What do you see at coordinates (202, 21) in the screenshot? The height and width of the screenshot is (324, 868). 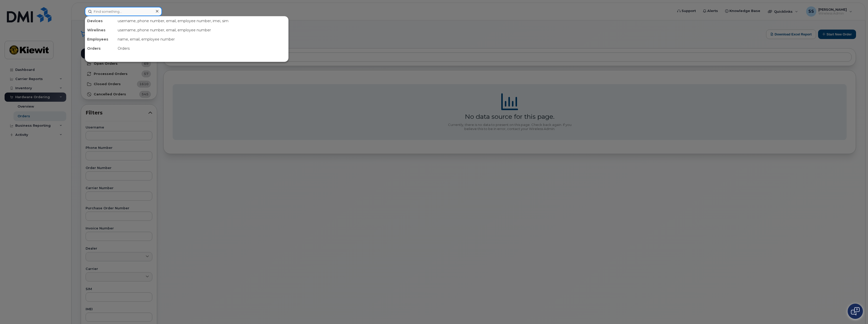 I see `div: username, phone number, email, employee number, imei, sim` at bounding box center [202, 21].